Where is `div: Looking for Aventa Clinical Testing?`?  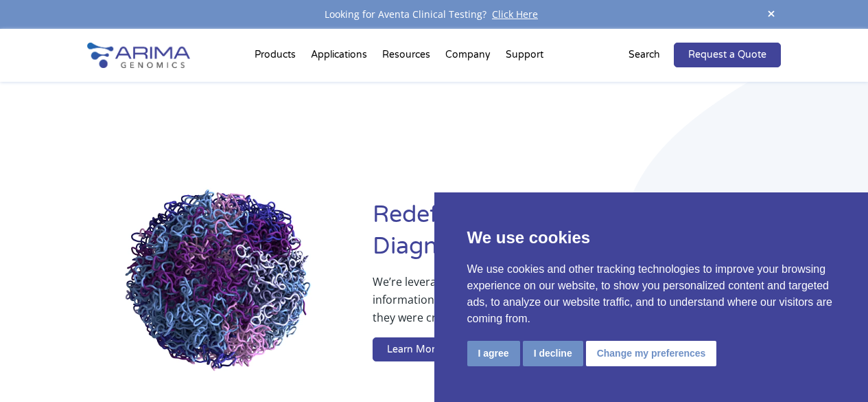
div: Looking for Aventa Clinical Testing? is located at coordinates (434, 15).